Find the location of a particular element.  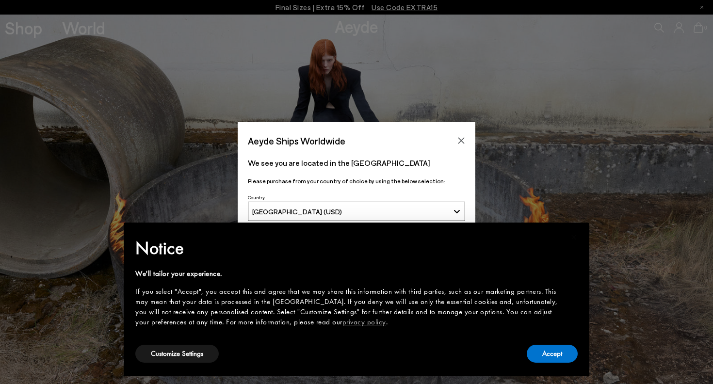

div: We'll tailor your experience. is located at coordinates (349, 274).